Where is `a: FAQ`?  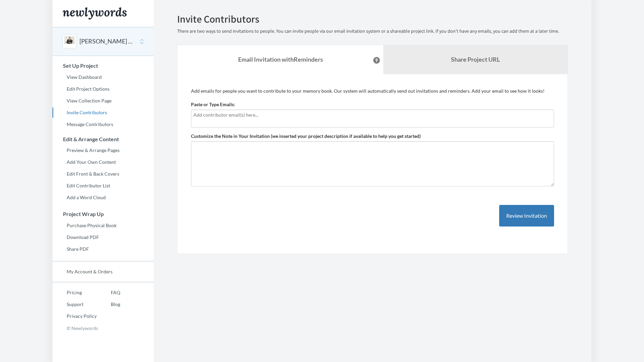
a: FAQ is located at coordinates (108, 293).